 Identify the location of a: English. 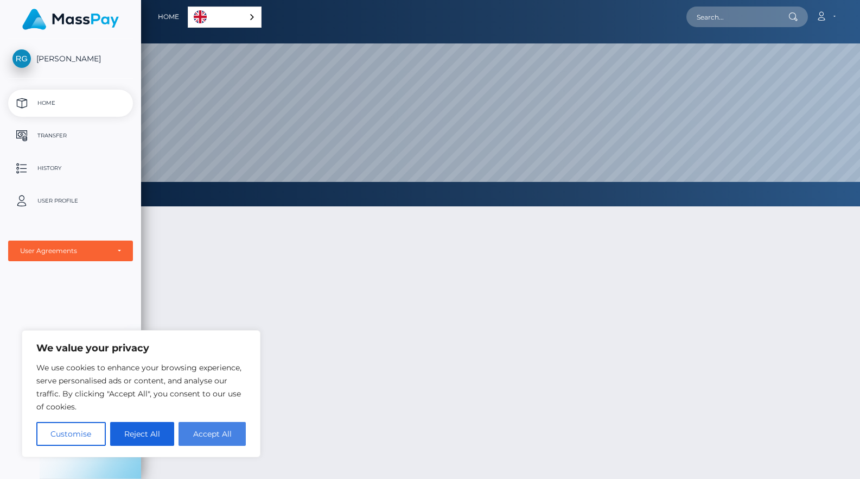
(225, 17).